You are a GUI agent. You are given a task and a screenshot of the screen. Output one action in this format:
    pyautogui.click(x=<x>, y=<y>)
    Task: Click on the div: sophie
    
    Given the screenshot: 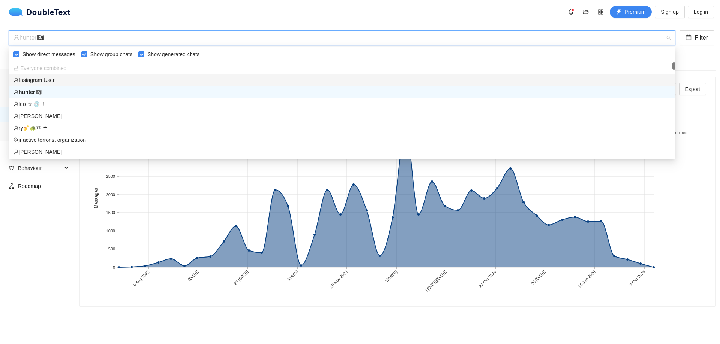 What is the action you would take?
    pyautogui.click(x=342, y=152)
    